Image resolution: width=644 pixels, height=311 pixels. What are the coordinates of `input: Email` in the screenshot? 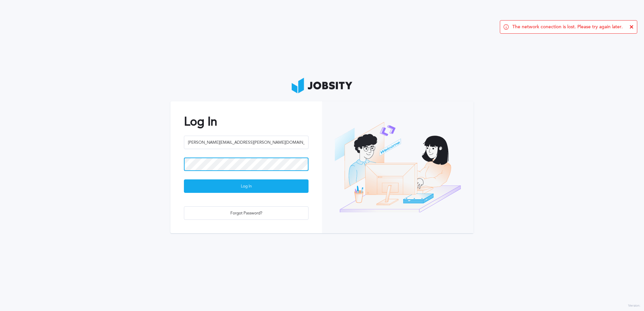 It's located at (247, 143).